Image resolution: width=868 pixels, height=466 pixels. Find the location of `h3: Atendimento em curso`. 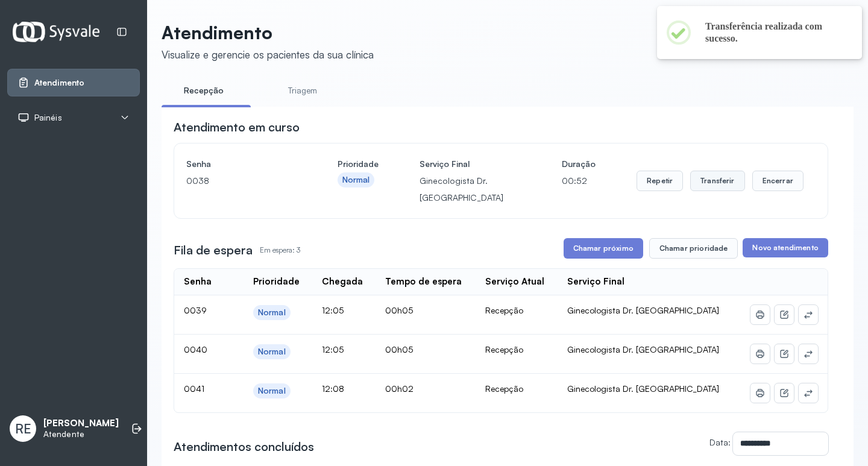

h3: Atendimento em curso is located at coordinates (236, 127).